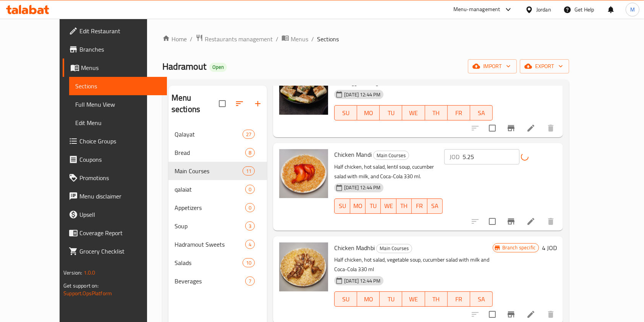  What do you see at coordinates (239, 104) in the screenshot?
I see `span: Sort sections` at bounding box center [239, 104].